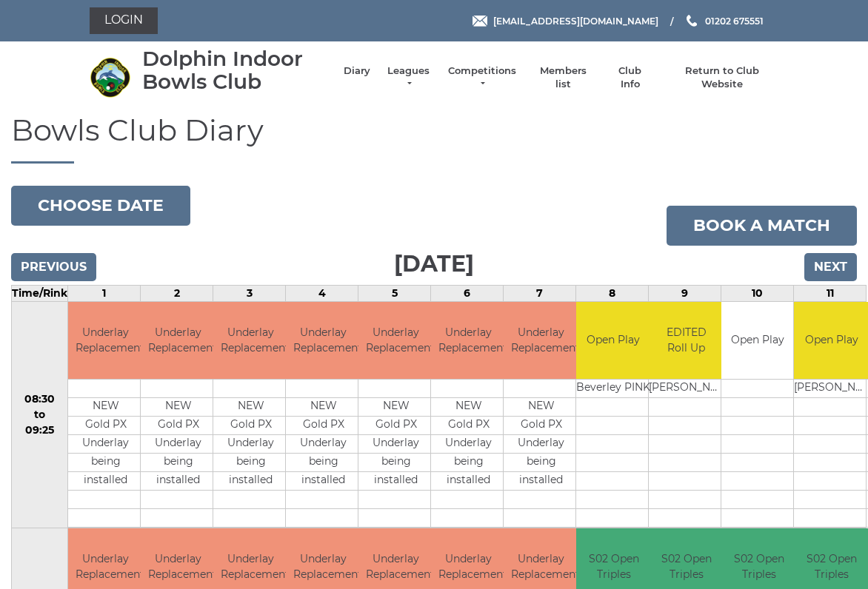  I want to click on td: 10, so click(758, 293).